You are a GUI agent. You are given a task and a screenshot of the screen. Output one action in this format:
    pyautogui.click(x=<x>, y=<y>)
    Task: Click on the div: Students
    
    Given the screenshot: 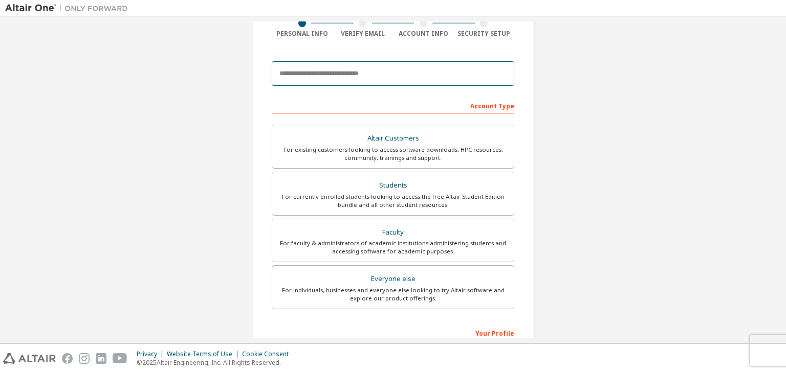 What is the action you would take?
    pyautogui.click(x=393, y=186)
    